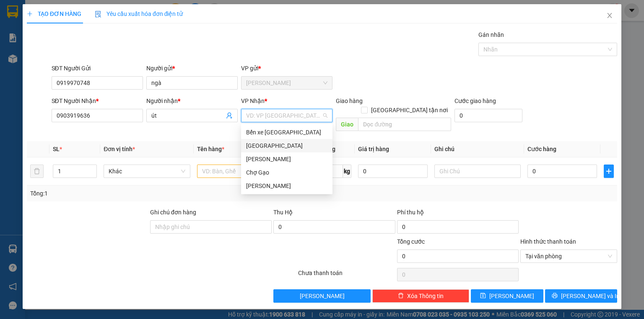 This screenshot has width=644, height=319. Describe the element at coordinates (56, 150) in the screenshot. I see `span: SL` at that location.